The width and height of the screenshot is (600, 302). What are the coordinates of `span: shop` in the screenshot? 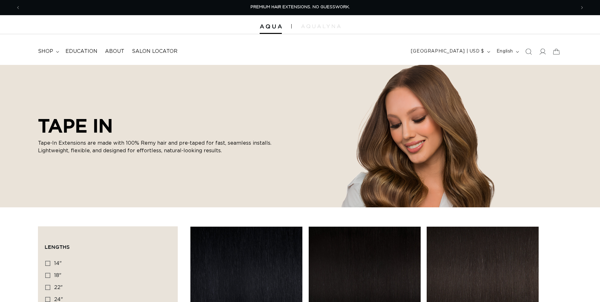 It's located at (46, 51).